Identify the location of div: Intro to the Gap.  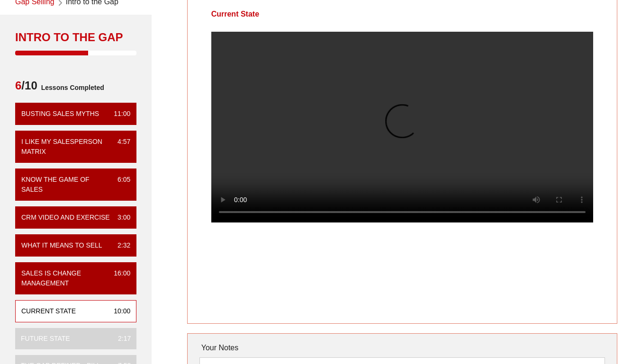
(76, 38).